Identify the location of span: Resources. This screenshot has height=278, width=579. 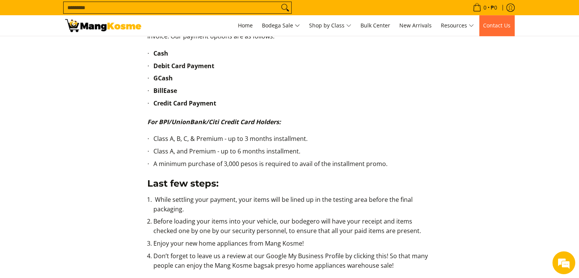
(457, 26).